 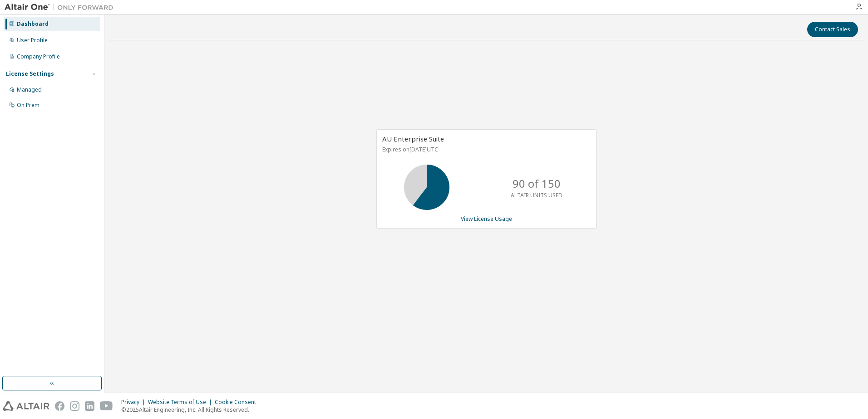 What do you see at coordinates (413, 139) in the screenshot?
I see `span: AU Enterprise Suite` at bounding box center [413, 139].